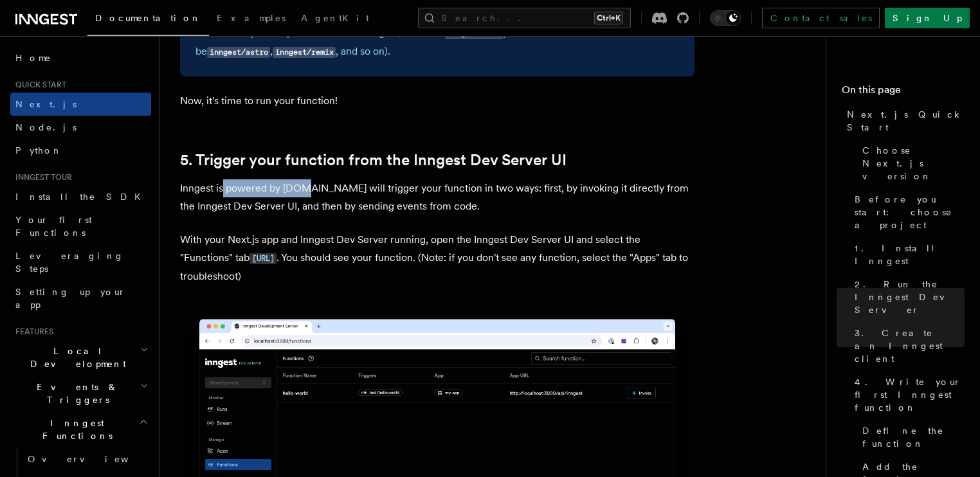 The width and height of the screenshot is (980, 477). Describe the element at coordinates (80, 127) in the screenshot. I see `a: Node.js` at that location.